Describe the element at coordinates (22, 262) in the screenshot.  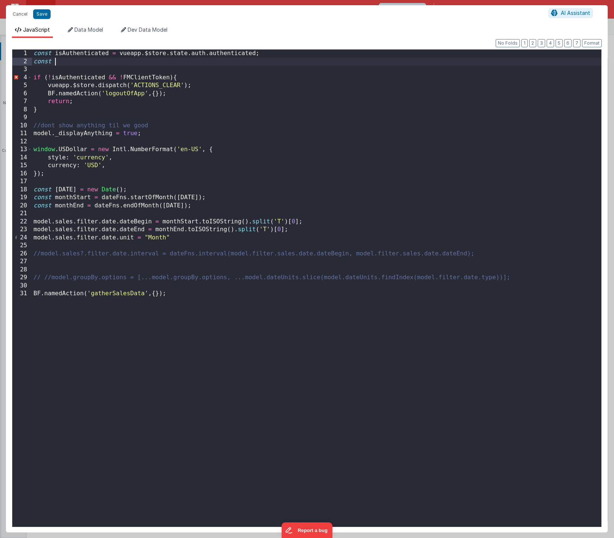
I see `div: 27` at that location.